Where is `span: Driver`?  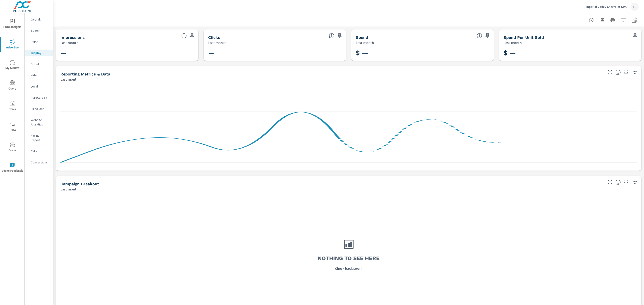
span: Driver is located at coordinates (12, 147).